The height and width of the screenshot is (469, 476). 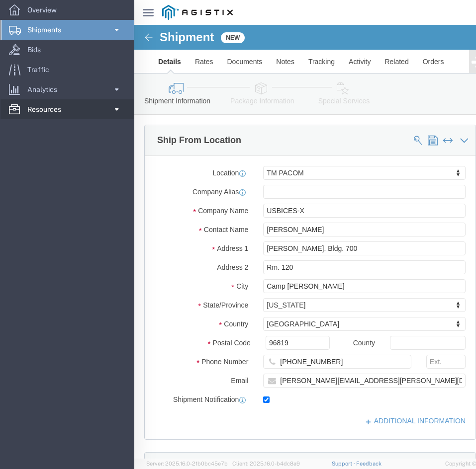 I want to click on a: Analytics, so click(x=67, y=89).